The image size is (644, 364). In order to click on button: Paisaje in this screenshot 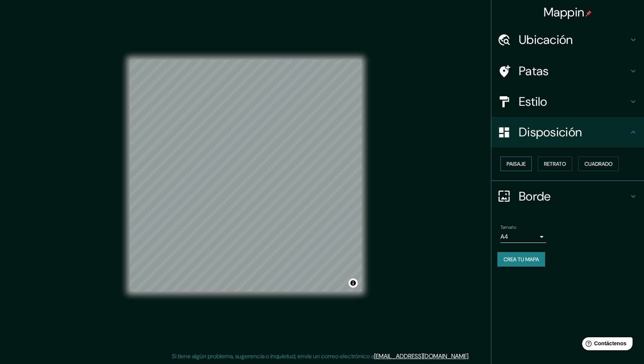, I will do `click(516, 164)`.